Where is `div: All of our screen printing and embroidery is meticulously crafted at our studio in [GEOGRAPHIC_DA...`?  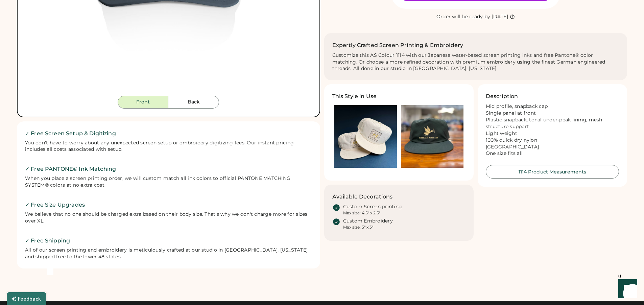 div: All of our screen printing and embroidery is meticulously crafted at our studio in [GEOGRAPHIC_DA... is located at coordinates (168, 253).